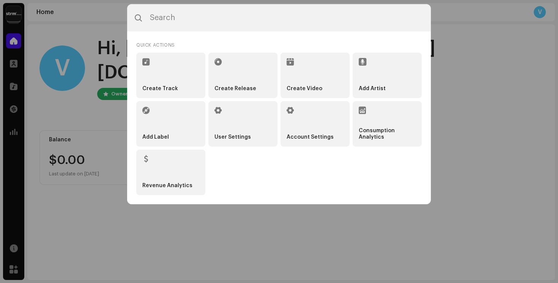  Describe the element at coordinates (304, 89) in the screenshot. I see `strong: Create Video` at that location.